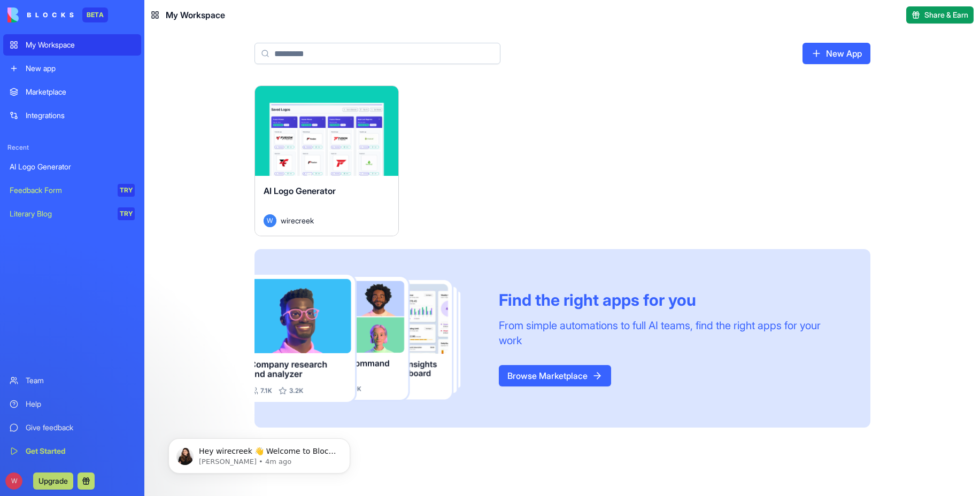 The height and width of the screenshot is (496, 980). I want to click on span: AI Logo Generator, so click(299, 191).